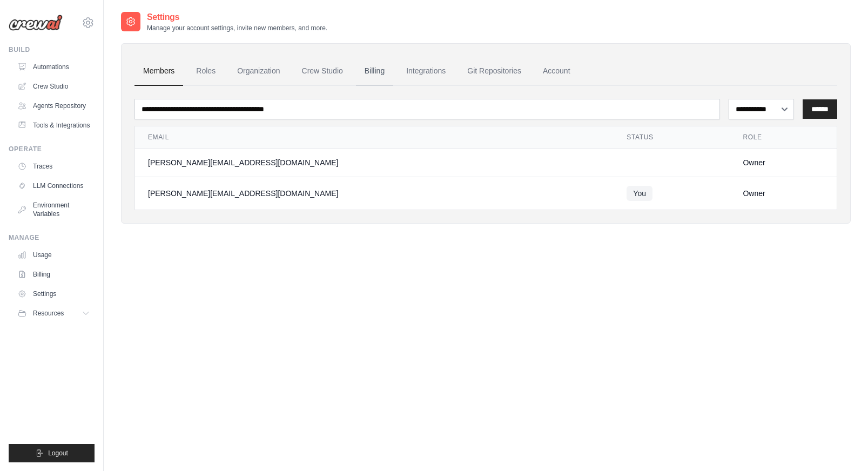  Describe the element at coordinates (53, 105) in the screenshot. I see `a: Agents Repository` at that location.